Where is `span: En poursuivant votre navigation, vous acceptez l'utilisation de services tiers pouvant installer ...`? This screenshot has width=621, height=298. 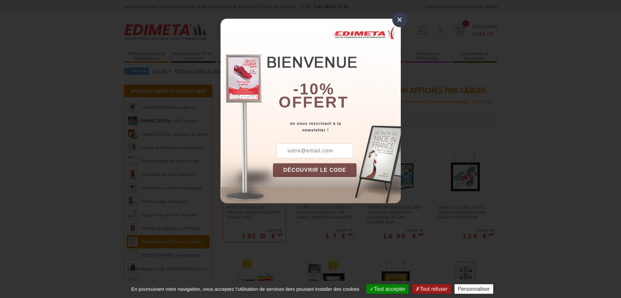
span: En poursuivant votre navigation, vous acceptez l'utilisation de services tiers pouvant installer ... is located at coordinates (245, 289).